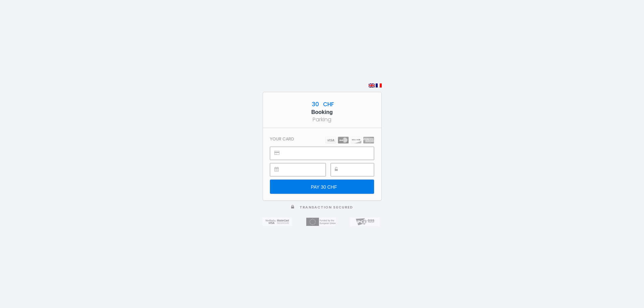 The width and height of the screenshot is (644, 308). Describe the element at coordinates (322, 119) in the screenshot. I see `div: Parking` at that location.